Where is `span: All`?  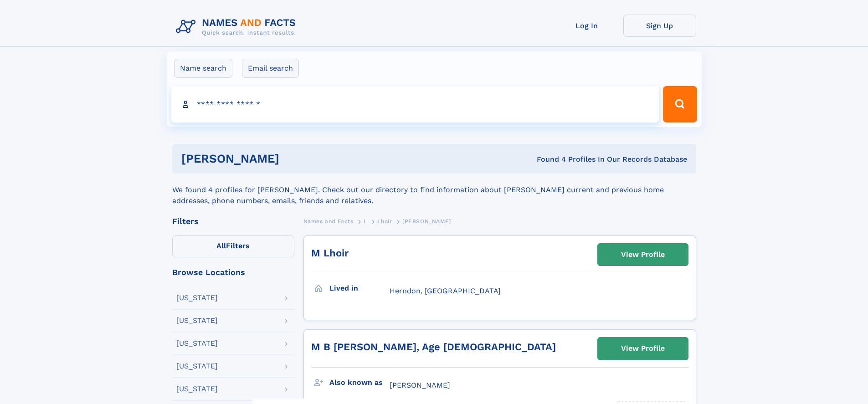 span: All is located at coordinates (221, 245).